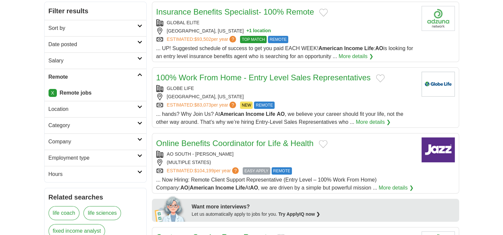  I want to click on h2: Filter results, so click(95, 11).